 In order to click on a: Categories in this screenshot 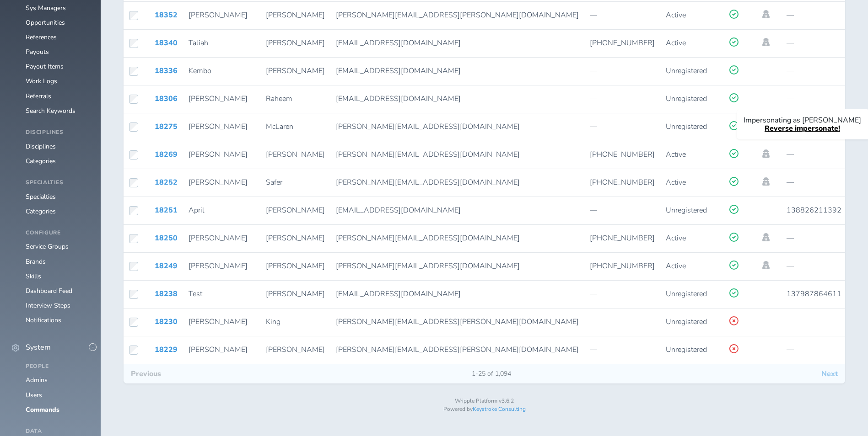, I will do `click(41, 211)`.